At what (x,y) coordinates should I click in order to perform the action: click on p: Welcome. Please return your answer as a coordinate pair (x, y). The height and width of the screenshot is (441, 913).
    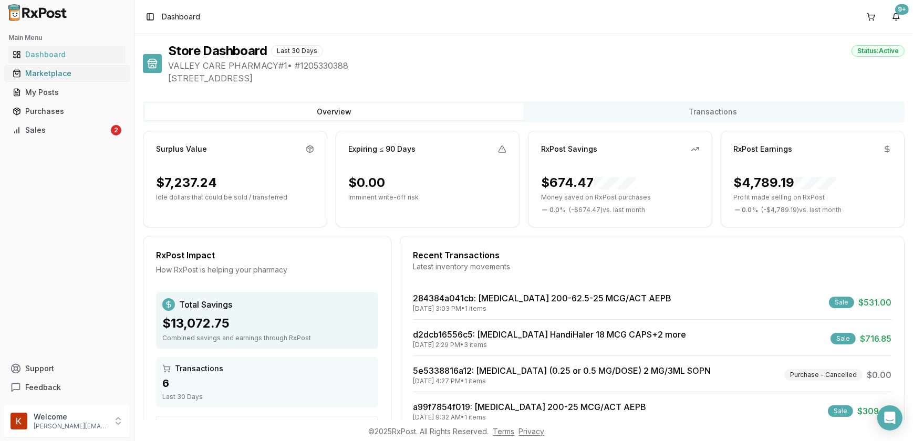
    Looking at the image, I should click on (70, 417).